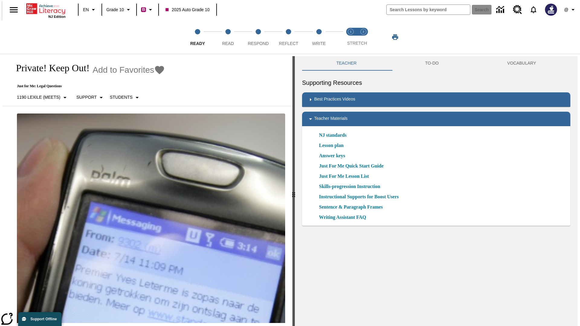  What do you see at coordinates (335, 100) in the screenshot?
I see `p: Best Practices Videos` at bounding box center [335, 100].